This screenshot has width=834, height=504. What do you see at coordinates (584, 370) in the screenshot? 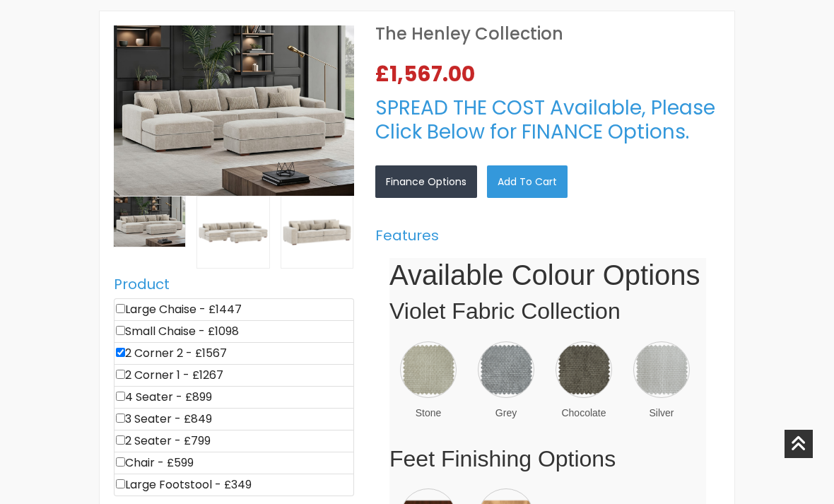
I see `img: Chocolate` at bounding box center [584, 370].